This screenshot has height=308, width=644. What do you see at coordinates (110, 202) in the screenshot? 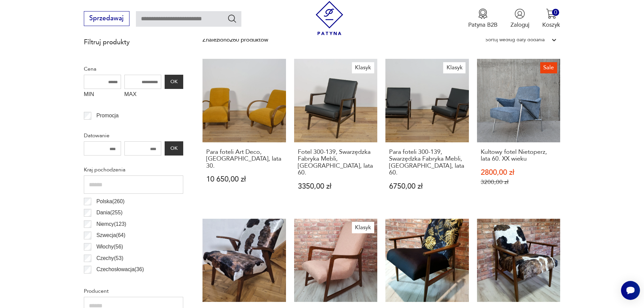
I see `p: Polska ( 260 )` at bounding box center [110, 202].